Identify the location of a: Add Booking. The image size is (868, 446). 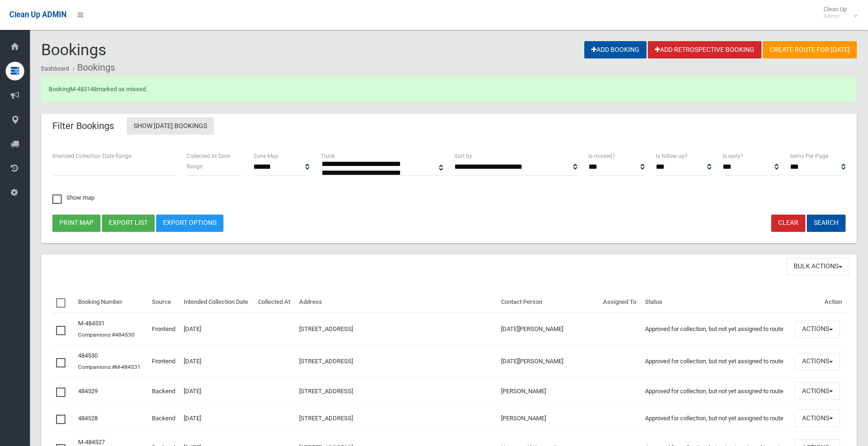
(615, 49).